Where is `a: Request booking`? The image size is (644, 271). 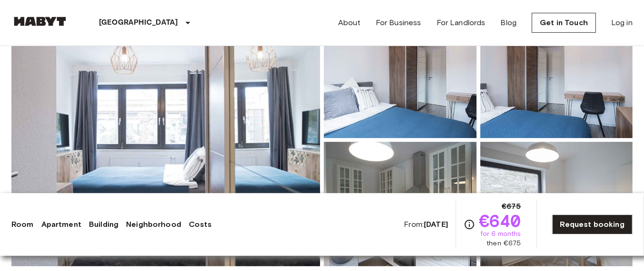
a: Request booking is located at coordinates (592, 224).